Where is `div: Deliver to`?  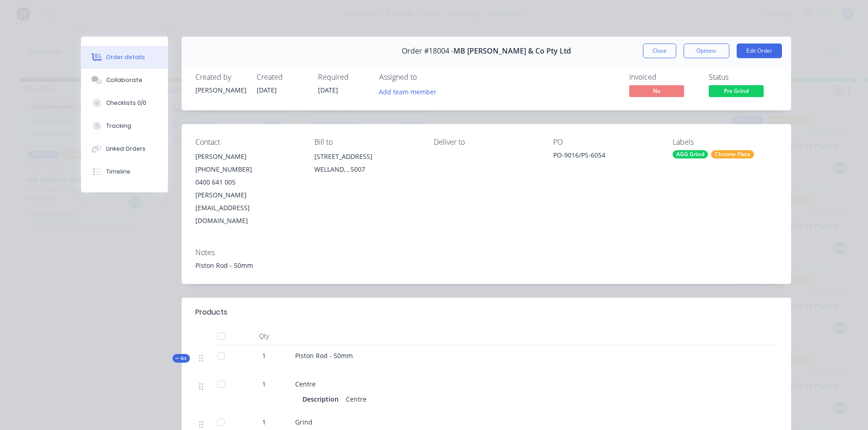 div: Deliver to is located at coordinates (486, 142).